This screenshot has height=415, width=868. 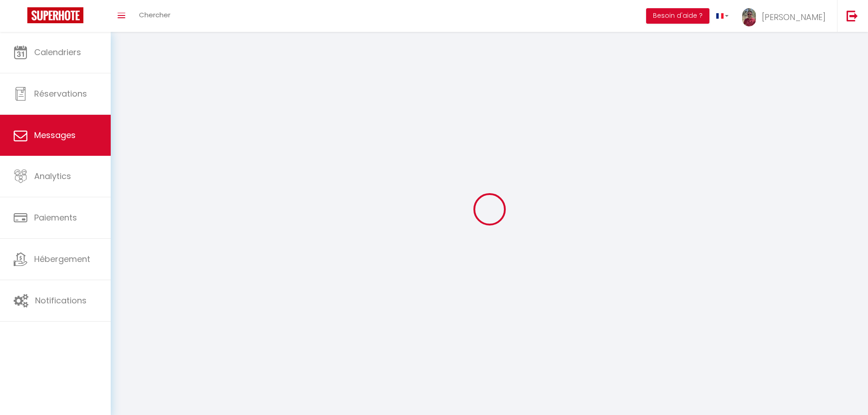 What do you see at coordinates (58, 52) in the screenshot?
I see `span: Calendriers` at bounding box center [58, 52].